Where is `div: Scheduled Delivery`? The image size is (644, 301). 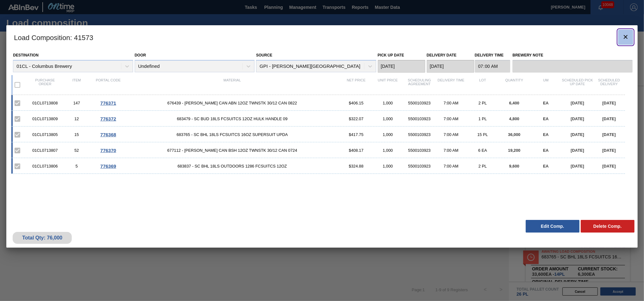 div: Scheduled Delivery is located at coordinates (609, 85).